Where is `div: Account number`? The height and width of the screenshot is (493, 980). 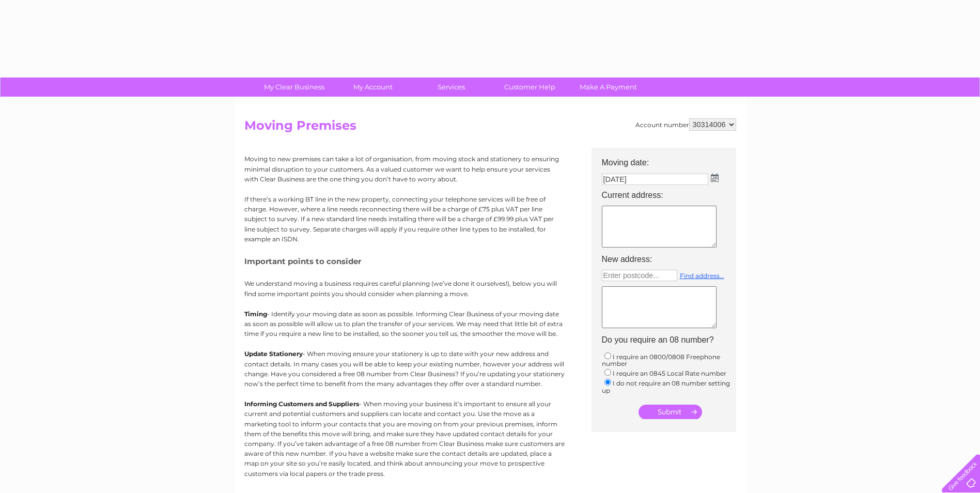 div: Account number is located at coordinates (685, 125).